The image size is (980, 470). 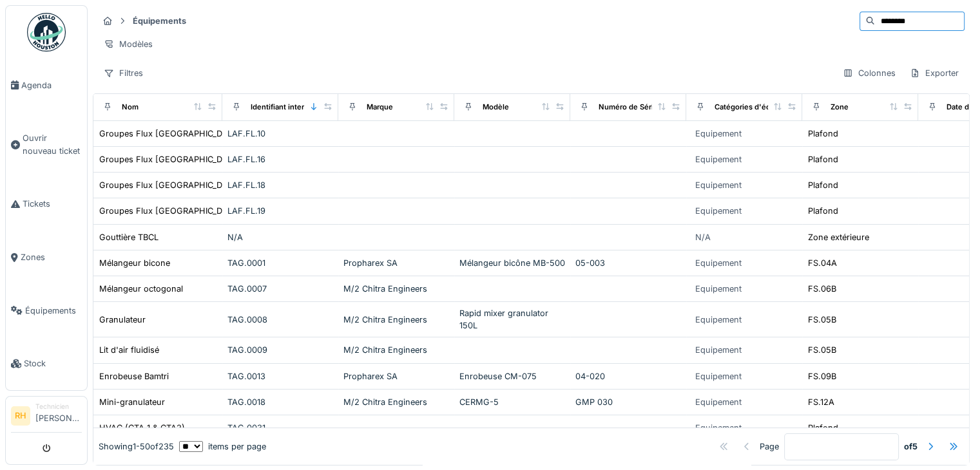 What do you see at coordinates (911, 447) in the screenshot?
I see `strong: of 5` at bounding box center [911, 447].